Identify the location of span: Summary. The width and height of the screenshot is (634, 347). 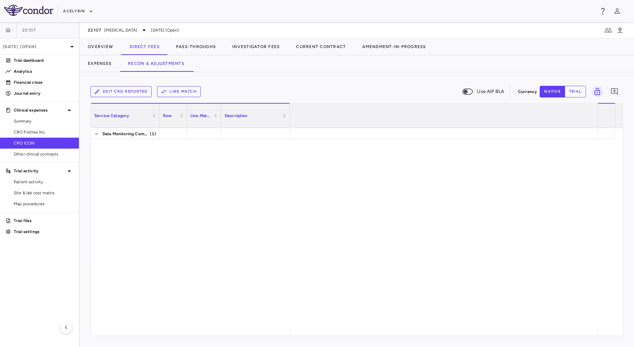
(44, 121).